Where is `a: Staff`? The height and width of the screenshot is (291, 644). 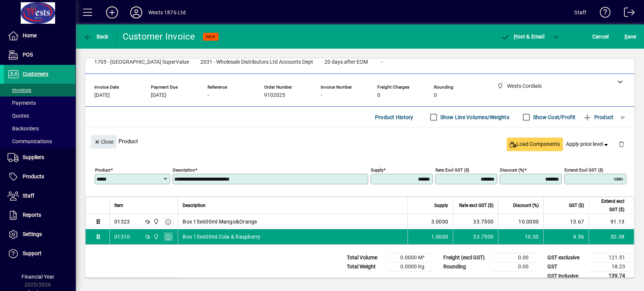 a: Staff is located at coordinates (40, 196).